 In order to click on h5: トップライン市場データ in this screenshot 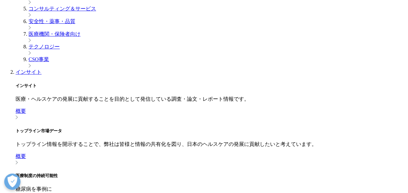, I will do `click(210, 131)`.